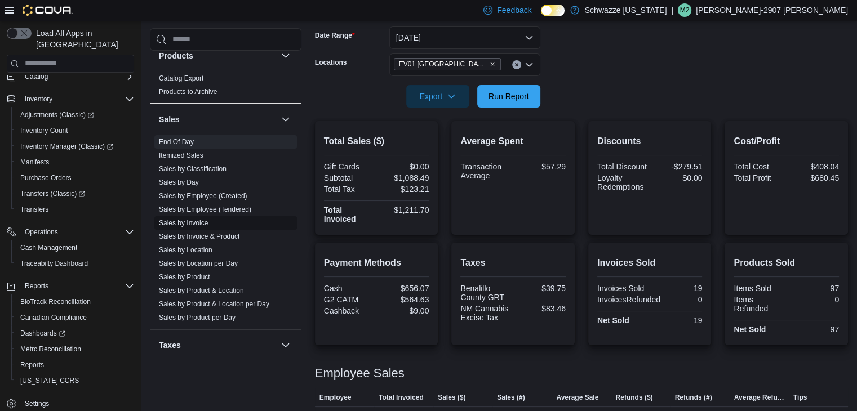 The width and height of the screenshot is (857, 411). What do you see at coordinates (55, 302) in the screenshot?
I see `span: BioTrack Reconciliation` at bounding box center [55, 302].